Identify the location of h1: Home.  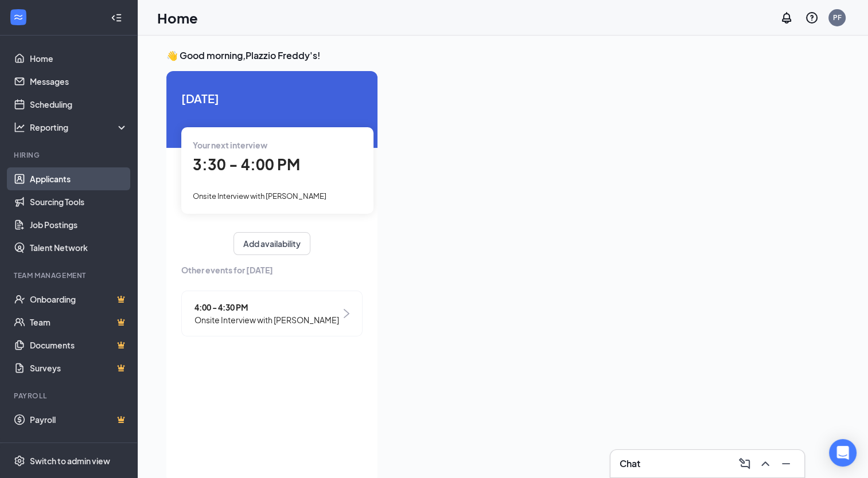
(177, 18).